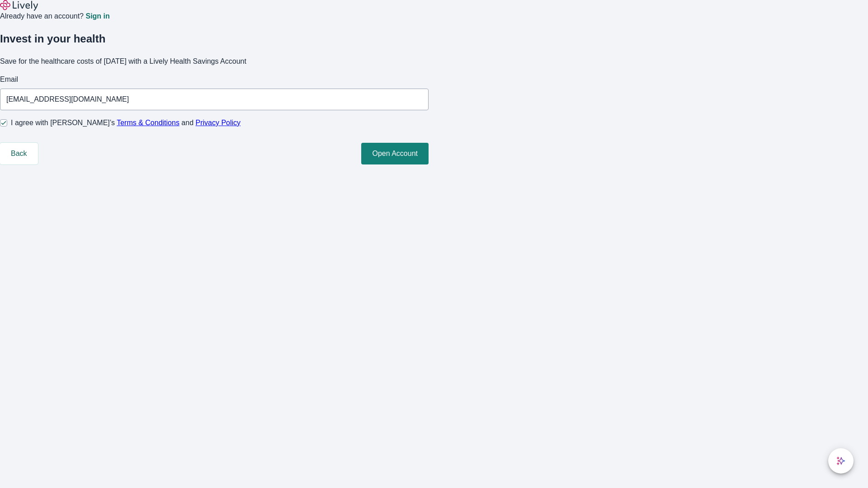 Image resolution: width=868 pixels, height=488 pixels. Describe the element at coordinates (841, 461) in the screenshot. I see `svg: Lively AI Assistant` at that location.